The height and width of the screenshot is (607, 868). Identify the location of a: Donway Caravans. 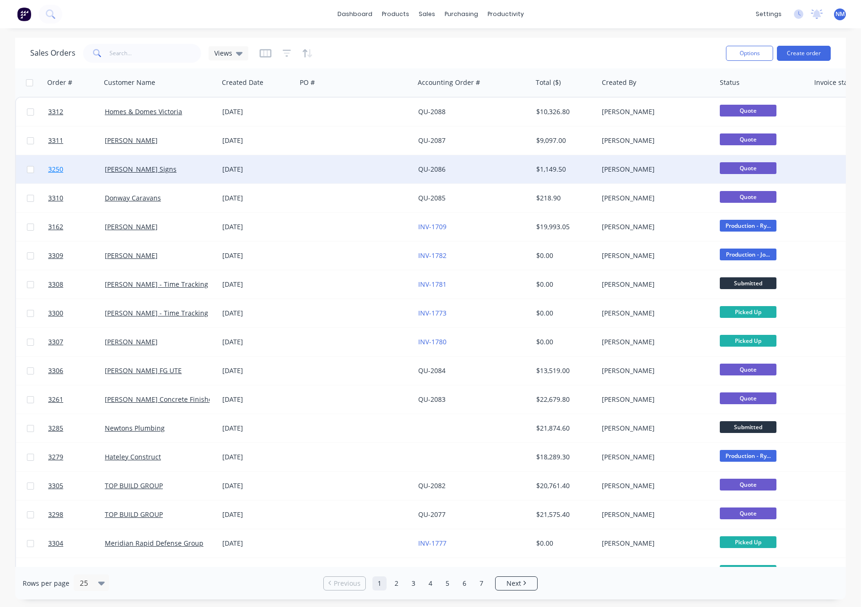
(133, 197).